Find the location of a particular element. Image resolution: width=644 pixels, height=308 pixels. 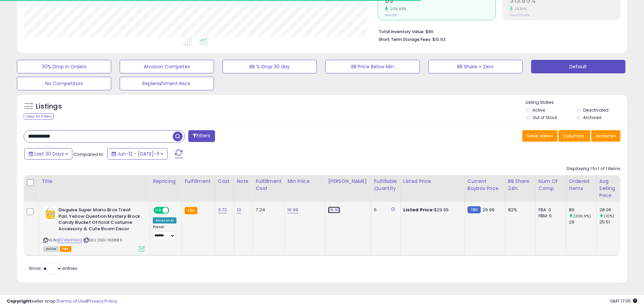

small: FBM is located at coordinates (474, 209).